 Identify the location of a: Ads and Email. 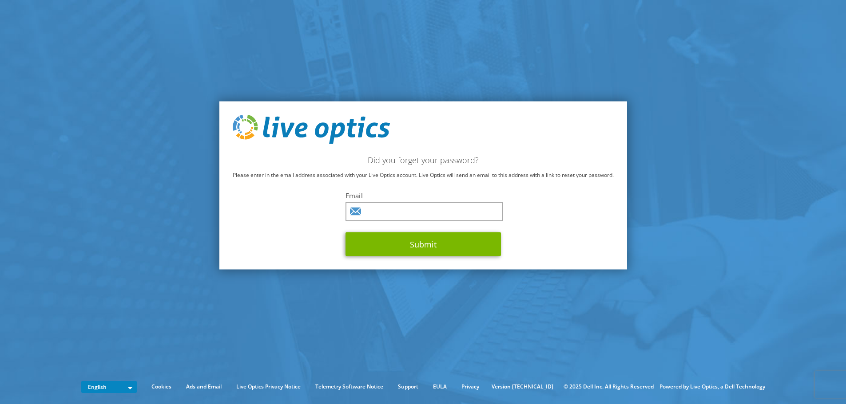
(204, 387).